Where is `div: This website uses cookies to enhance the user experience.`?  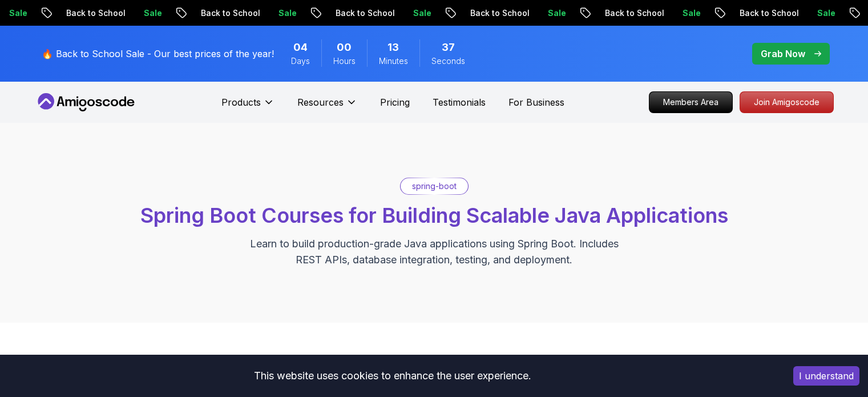
div: This website uses cookies to enhance the user experience. is located at coordinates (392, 375).